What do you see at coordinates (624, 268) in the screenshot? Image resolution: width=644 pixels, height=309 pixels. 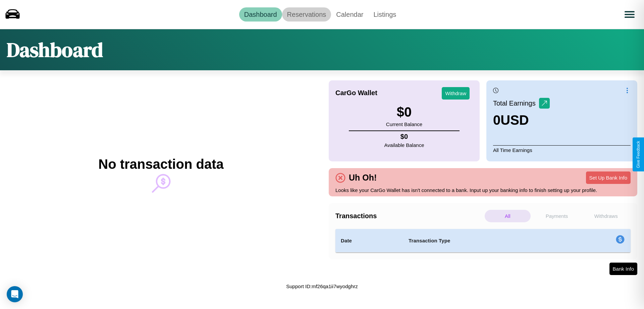 I see `button: Bank Info` at bounding box center [624, 268].